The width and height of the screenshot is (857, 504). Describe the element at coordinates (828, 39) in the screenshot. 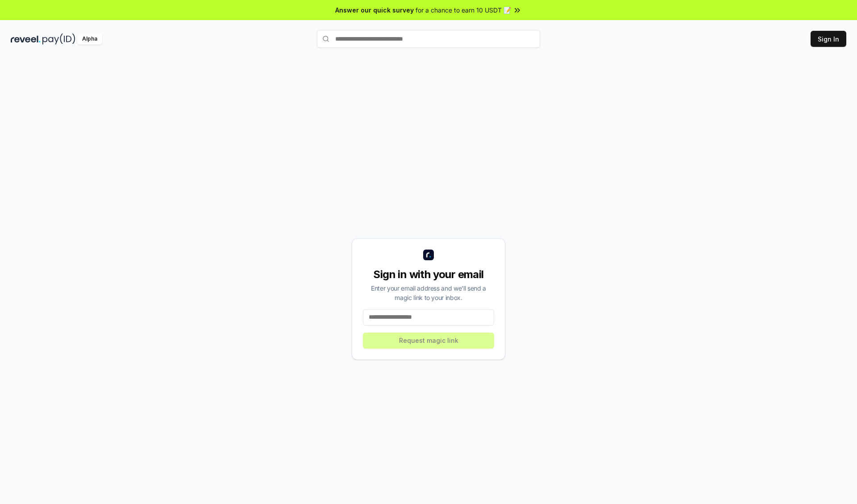

I see `button: Sign In` at that location.